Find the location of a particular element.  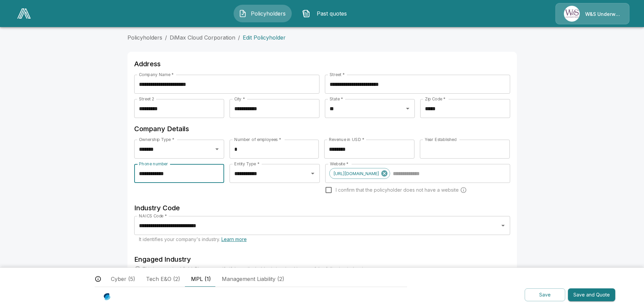

img: AA Logo is located at coordinates (24, 14).